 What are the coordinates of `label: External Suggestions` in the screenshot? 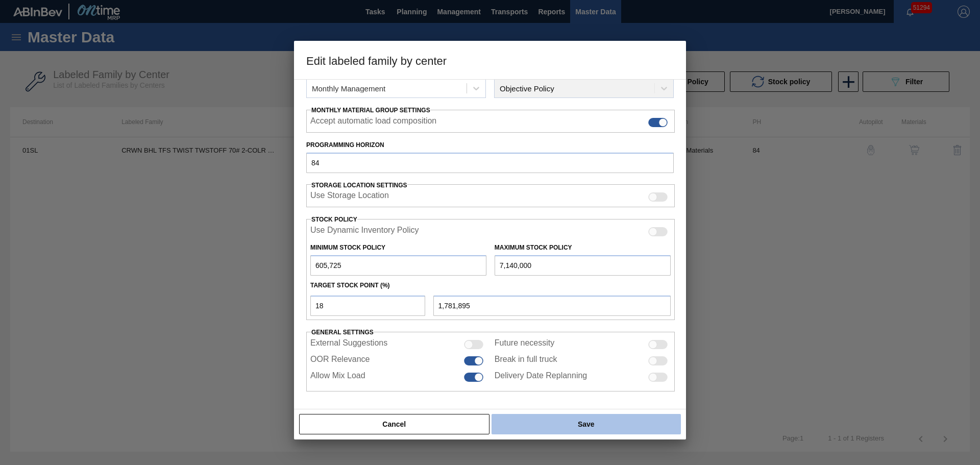 It's located at (349, 344).